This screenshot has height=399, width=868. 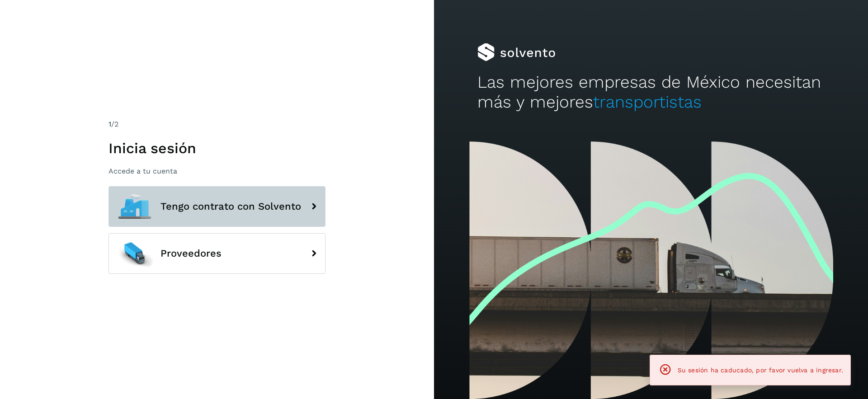 What do you see at coordinates (191, 253) in the screenshot?
I see `span: Proveedores` at bounding box center [191, 253].